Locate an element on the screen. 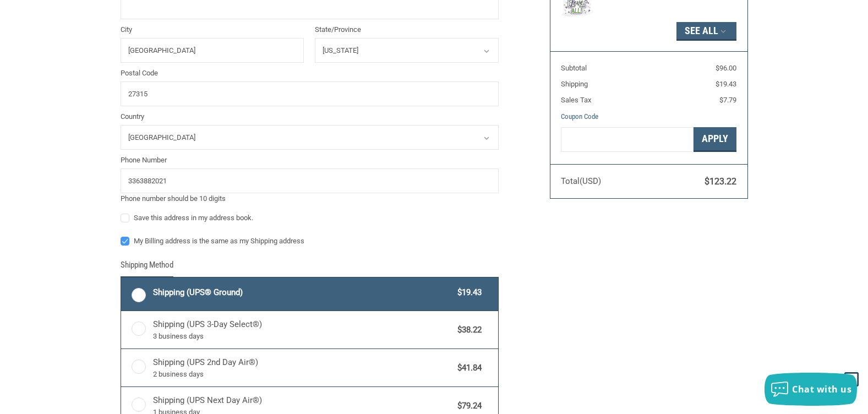 The width and height of the screenshot is (868, 414). input: Gift Certificate or Coupon Code is located at coordinates (627, 139).